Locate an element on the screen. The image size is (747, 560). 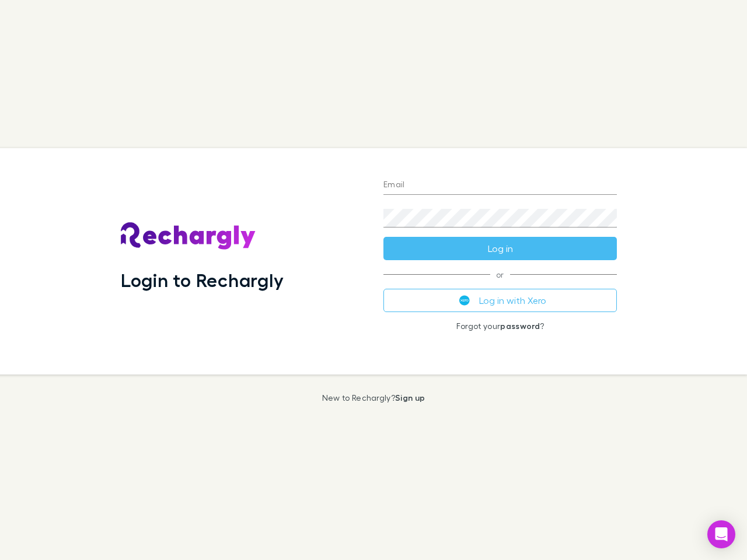
p: Forgot your ? is located at coordinates (500, 326).